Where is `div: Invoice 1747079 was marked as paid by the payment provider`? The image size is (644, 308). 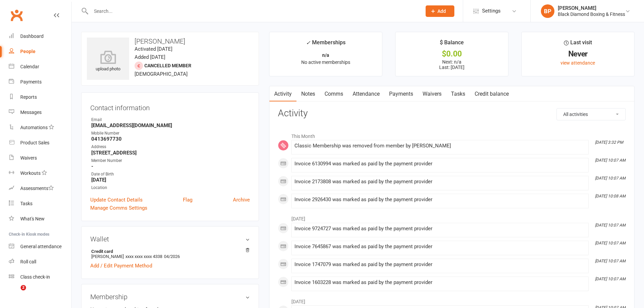 div: Invoice 1747079 was marked as paid by the payment provider is located at coordinates (440, 264).